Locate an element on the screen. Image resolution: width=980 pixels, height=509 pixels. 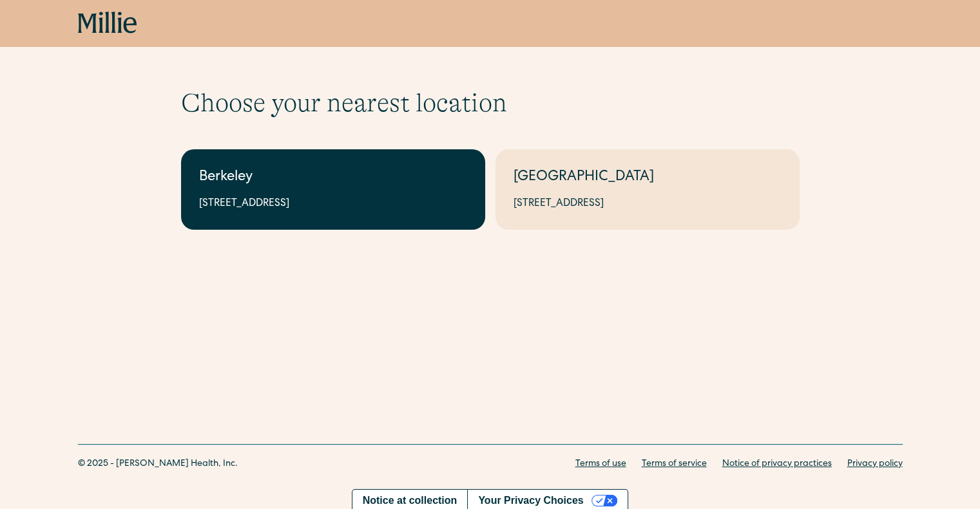
a: Privacy policy is located at coordinates (875, 464).